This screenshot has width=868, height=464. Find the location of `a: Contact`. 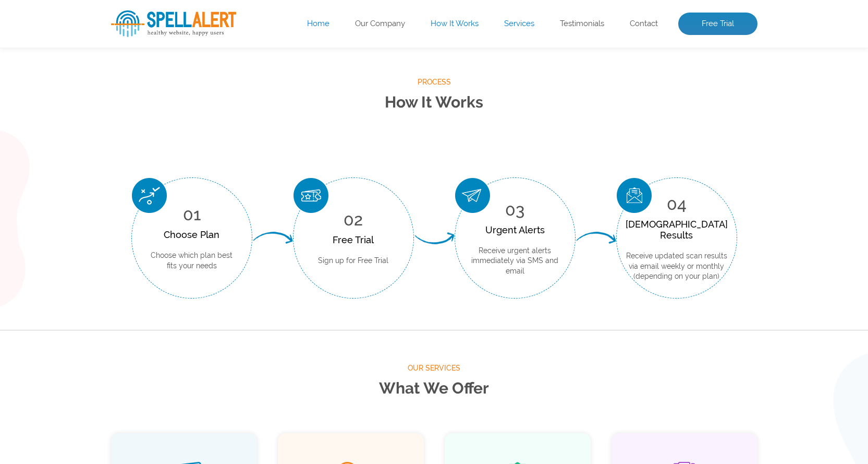

a: Contact is located at coordinates (644, 24).